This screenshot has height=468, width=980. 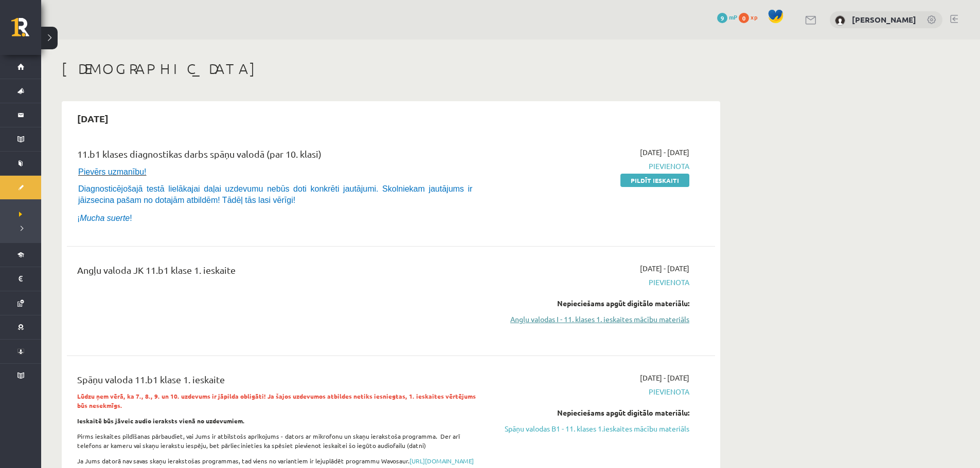 I want to click on div: Spāņu valoda 11.b1 klase 1. ieskaite, so click(x=278, y=382).